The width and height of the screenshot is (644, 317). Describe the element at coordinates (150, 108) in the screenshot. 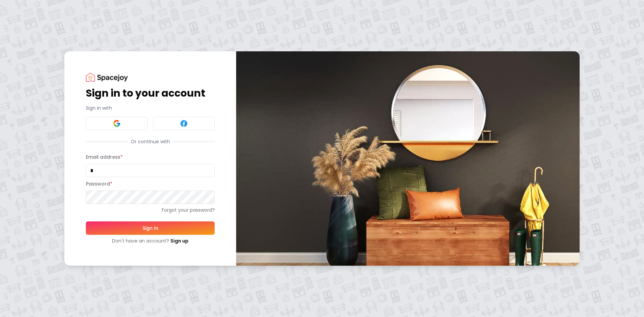

I see `p: Sign in with` at that location.